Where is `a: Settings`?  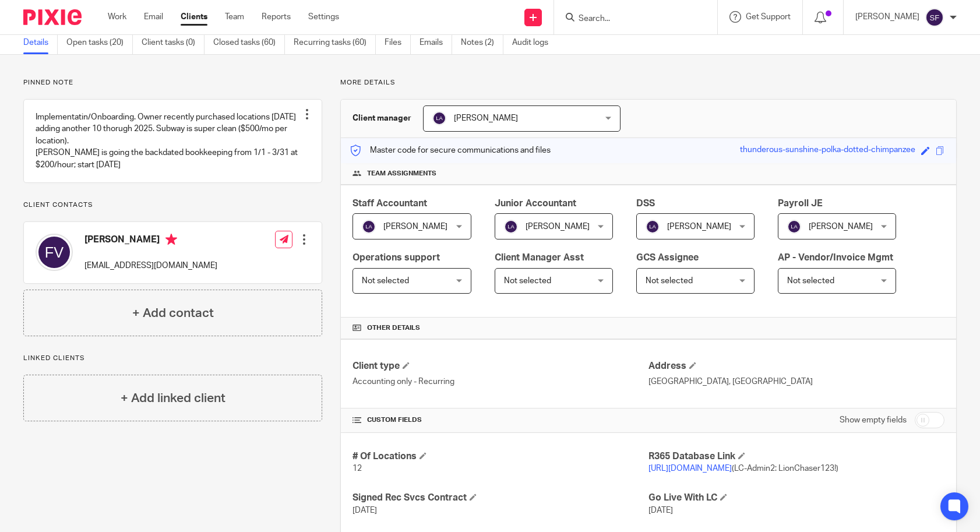 a: Settings is located at coordinates (324, 17).